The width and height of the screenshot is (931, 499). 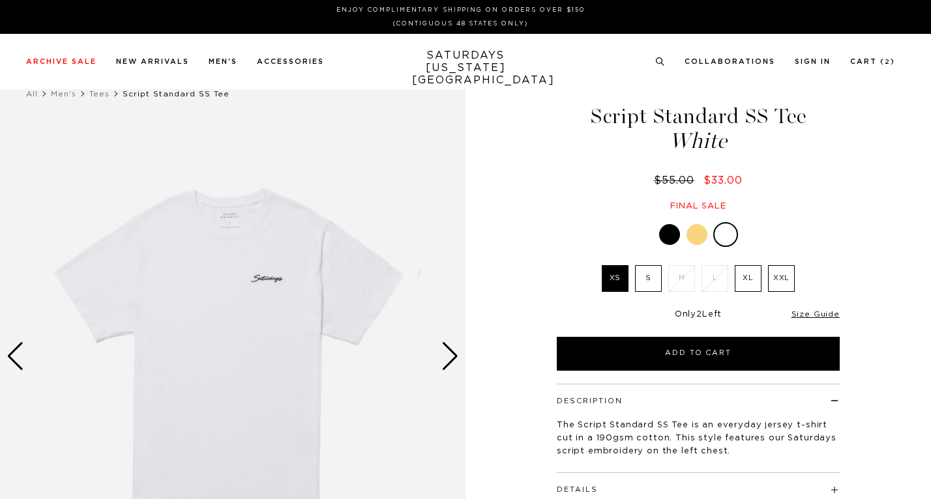 I want to click on h1: Script Standard SS Tee, so click(x=698, y=128).